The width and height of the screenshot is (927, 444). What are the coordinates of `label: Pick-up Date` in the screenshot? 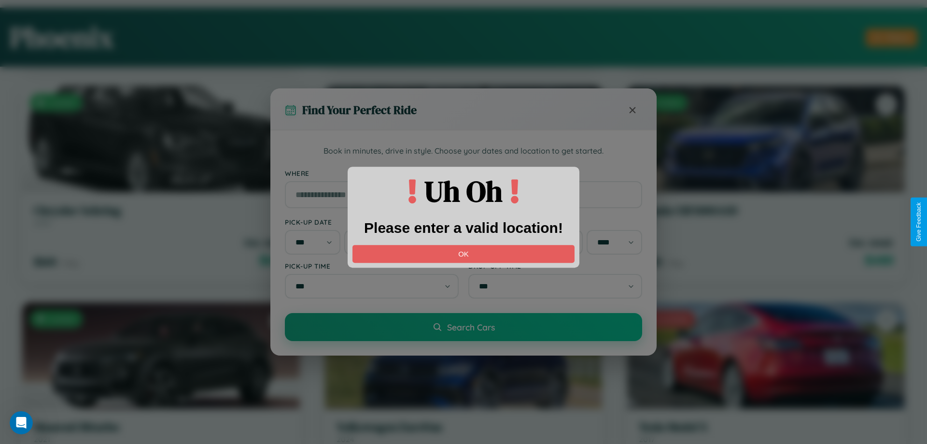 It's located at (372, 222).